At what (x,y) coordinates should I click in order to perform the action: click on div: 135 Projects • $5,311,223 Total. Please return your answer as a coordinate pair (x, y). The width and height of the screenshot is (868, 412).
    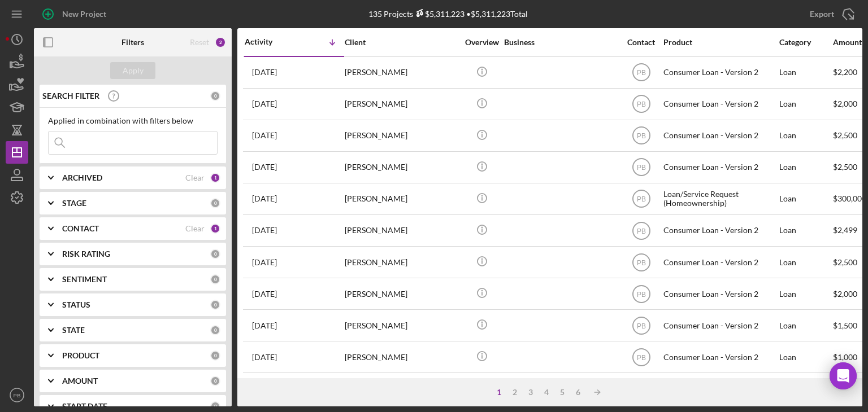
    Looking at the image, I should click on (448, 13).